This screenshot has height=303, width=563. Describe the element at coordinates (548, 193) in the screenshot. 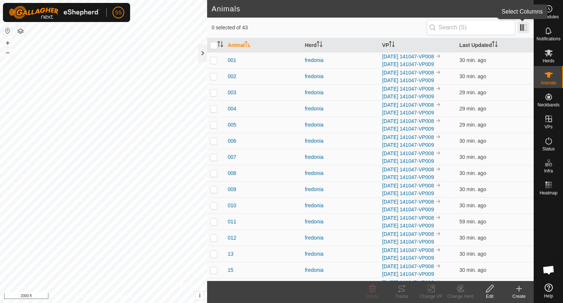

I see `span: Heatmap` at that location.